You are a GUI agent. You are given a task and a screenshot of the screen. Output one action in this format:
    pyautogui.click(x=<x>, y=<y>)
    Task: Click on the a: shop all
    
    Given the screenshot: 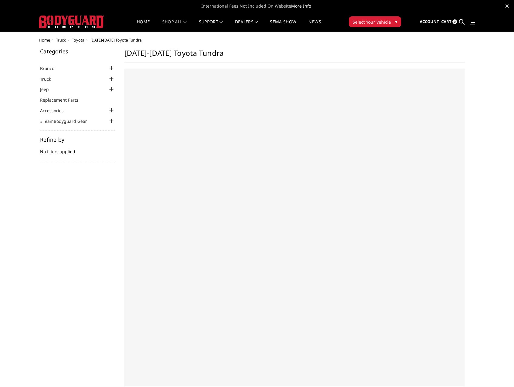 What is the action you would take?
    pyautogui.click(x=174, y=25)
    